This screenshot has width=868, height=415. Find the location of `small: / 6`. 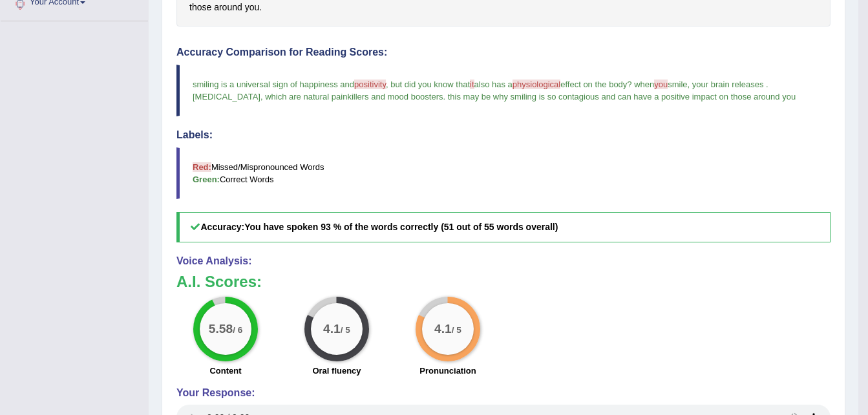

small: / 6 is located at coordinates (237, 330).